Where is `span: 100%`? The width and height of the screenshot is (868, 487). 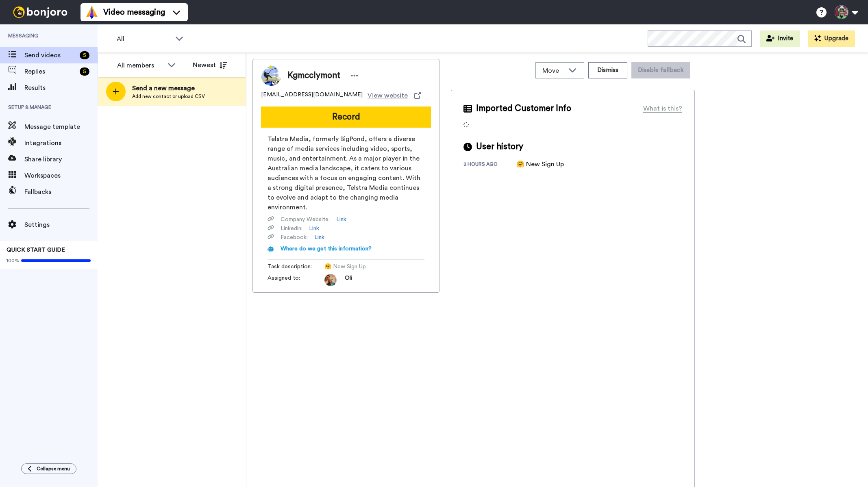 span: 100% is located at coordinates (12, 261).